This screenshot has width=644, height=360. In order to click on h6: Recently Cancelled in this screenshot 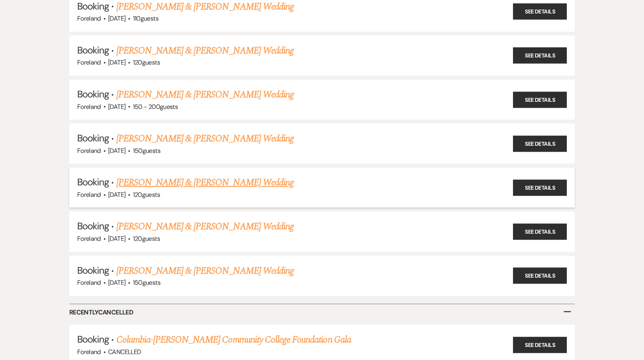, I will do `click(322, 313)`.